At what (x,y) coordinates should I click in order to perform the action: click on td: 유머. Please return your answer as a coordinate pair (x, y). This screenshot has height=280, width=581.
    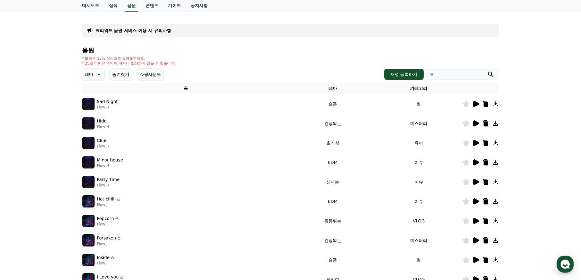
    Looking at the image, I should click on (418, 143).